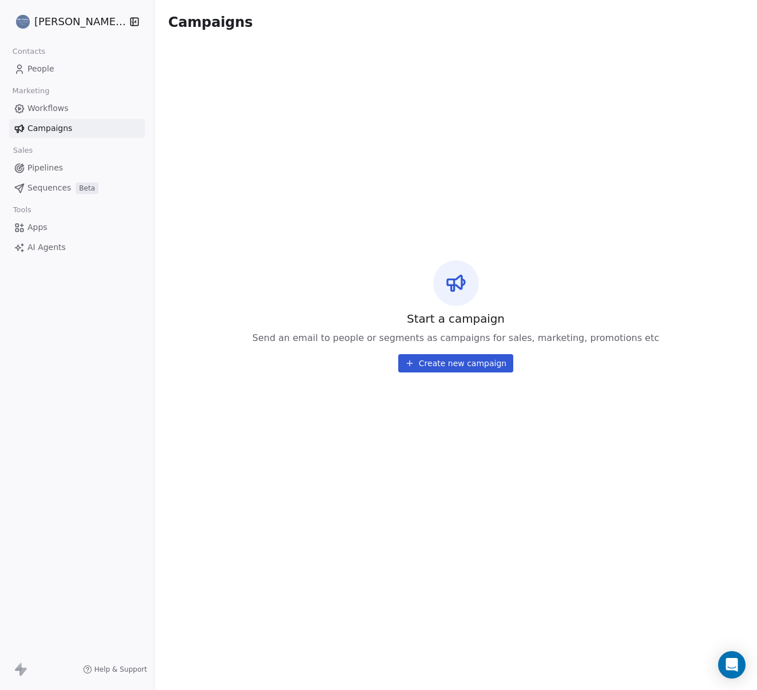  What do you see at coordinates (48, 108) in the screenshot?
I see `span: Workflows` at bounding box center [48, 108].